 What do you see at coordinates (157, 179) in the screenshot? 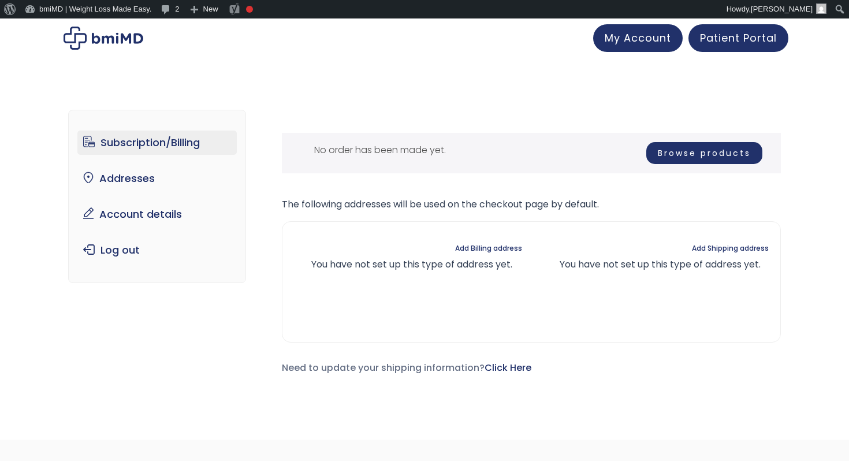
I see `a: Addresses` at bounding box center [157, 179].